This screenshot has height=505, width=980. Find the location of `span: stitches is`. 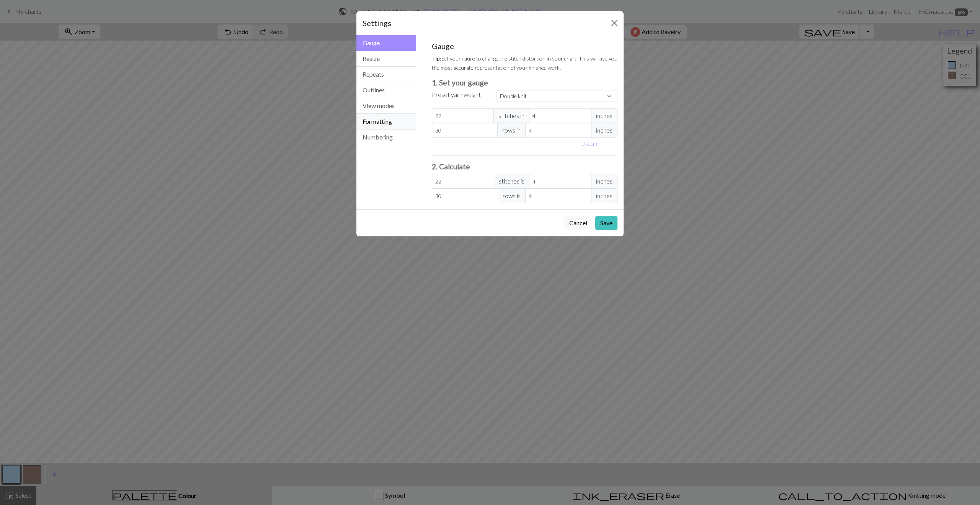

span: stitches is is located at coordinates (512, 181).